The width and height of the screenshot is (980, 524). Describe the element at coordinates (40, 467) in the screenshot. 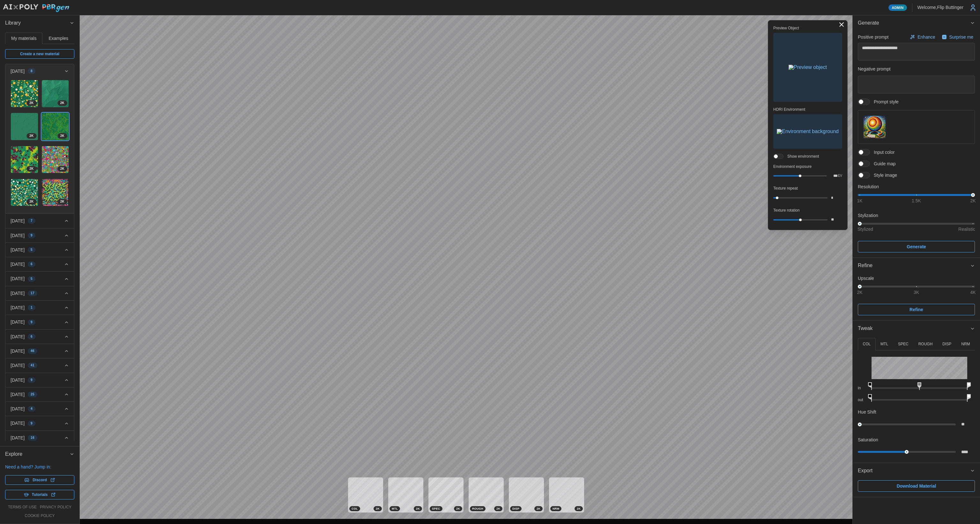

I see `p: Need a hand? Jump in:` at that location.